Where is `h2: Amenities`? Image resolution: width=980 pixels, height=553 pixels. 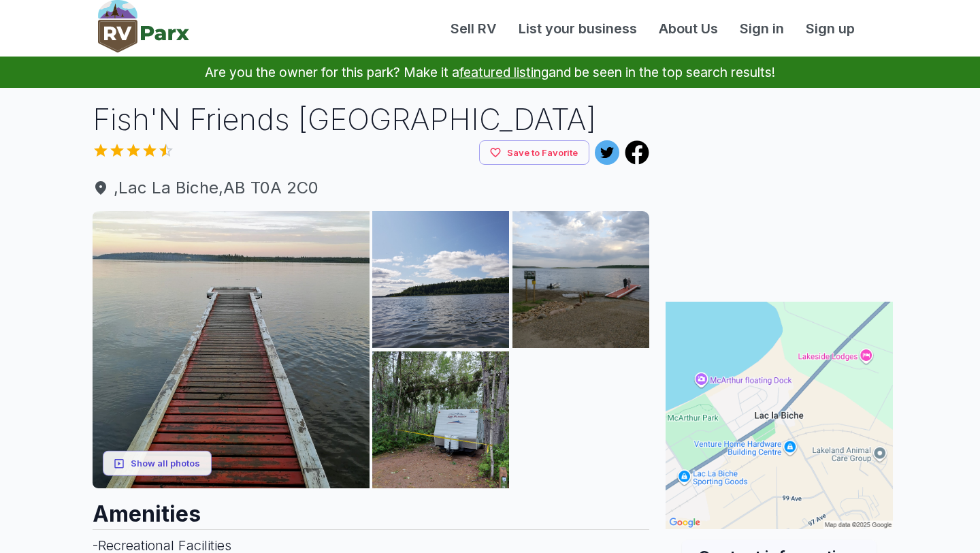 h2: Amenities is located at coordinates (370, 508).